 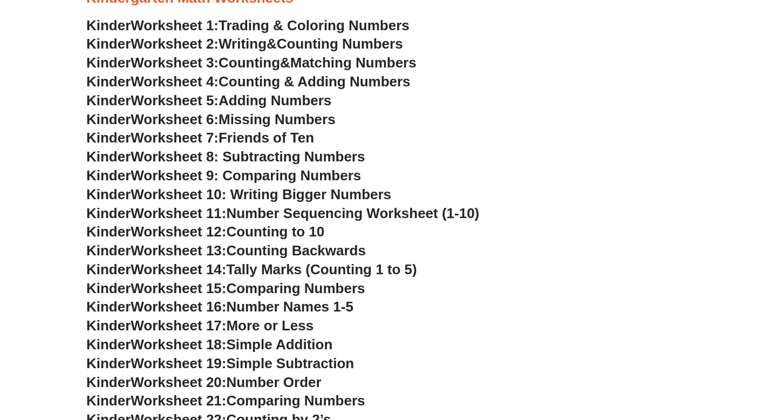 I want to click on a: KinderWorksheet 7:Friends of Ten, so click(x=200, y=138).